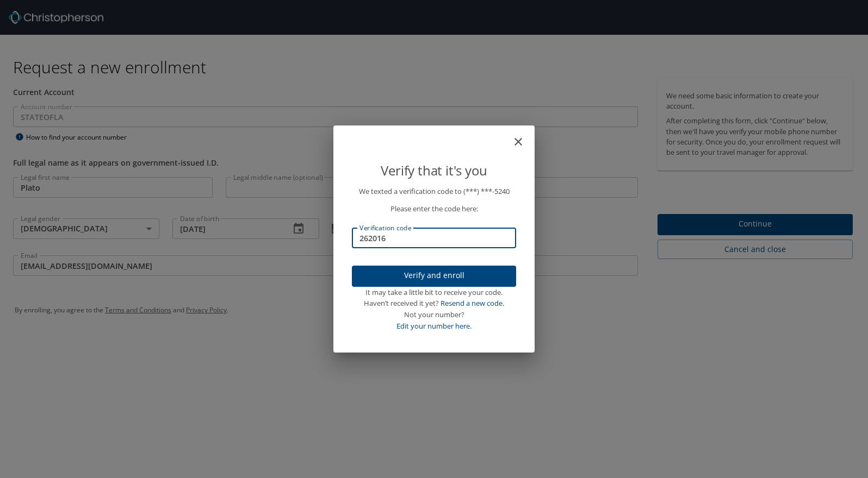 Image resolution: width=868 pixels, height=478 pixels. Describe the element at coordinates (434, 326) in the screenshot. I see `a: Edit your number here.` at that location.